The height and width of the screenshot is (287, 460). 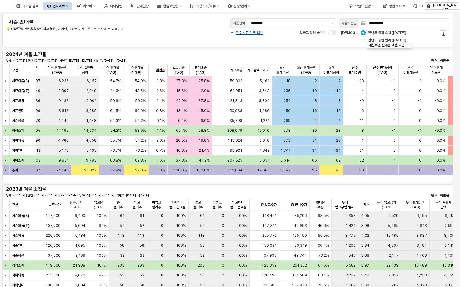 What do you see at coordinates (64, 121) in the screenshot?
I see `span: 1,449` at bounding box center [64, 121].